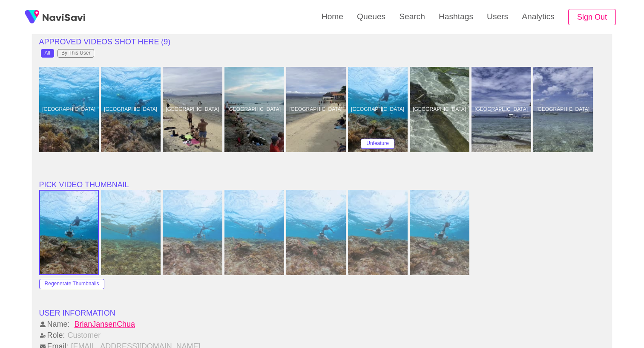  What do you see at coordinates (378, 143) in the screenshot?
I see `button: Unfeature` at bounding box center [378, 143].